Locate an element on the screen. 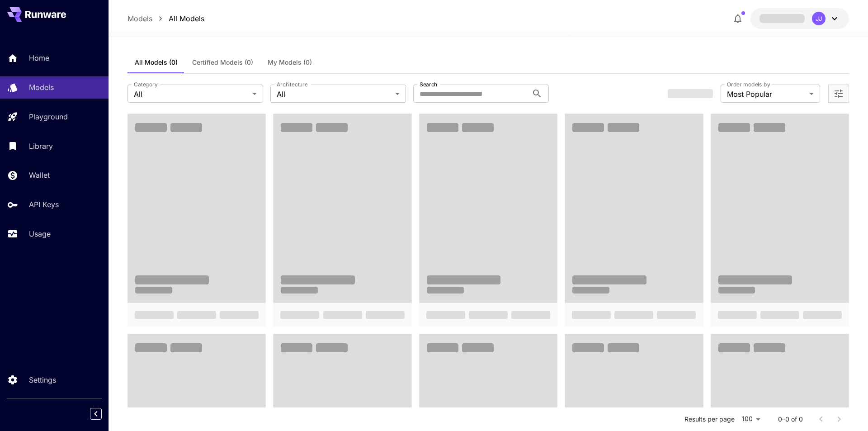 This screenshot has width=868, height=431. p: All Models is located at coordinates (186, 18).